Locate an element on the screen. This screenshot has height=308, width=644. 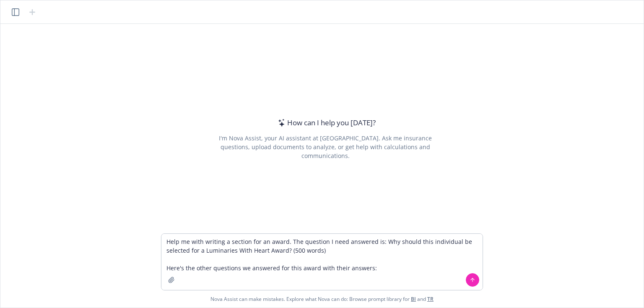
span: Nova Assist can make mistakes. Explore what Nova can do: Browse prompt library for and is located at coordinates (322, 299).